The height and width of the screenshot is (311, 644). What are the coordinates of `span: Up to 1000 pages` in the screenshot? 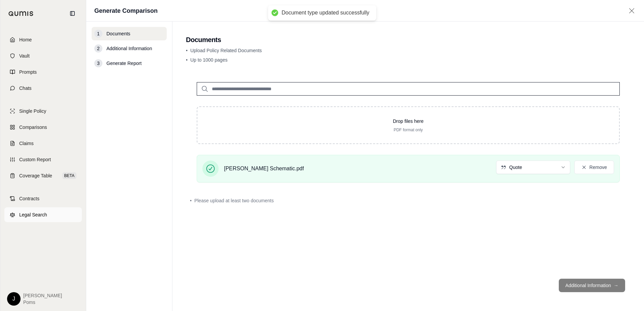 It's located at (209, 60).